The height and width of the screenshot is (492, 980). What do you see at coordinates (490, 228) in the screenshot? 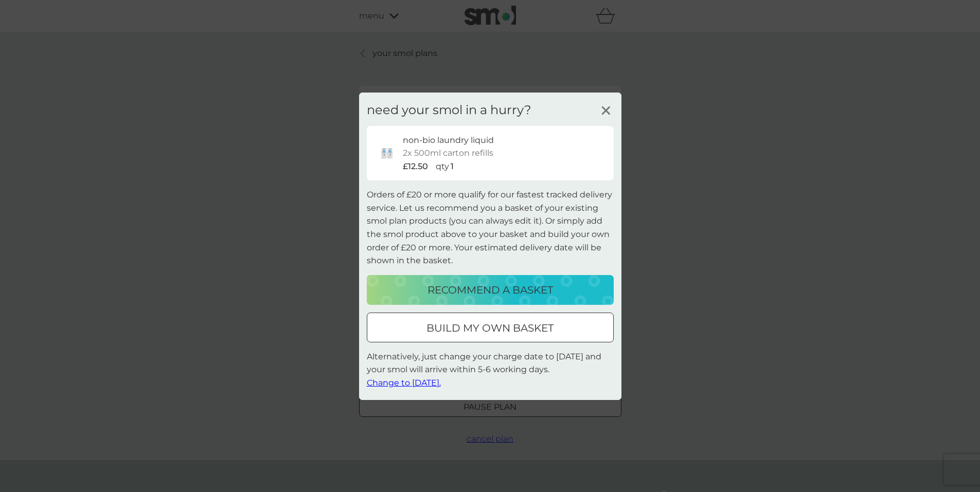
I see `p: Orders of £20 or more qualify for our fastest tracked delivery service. Let us recommend you a ba...` at bounding box center [490, 228].